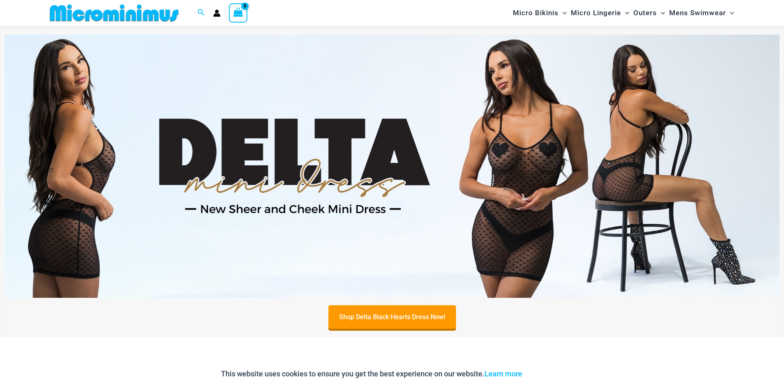 Image resolution: width=784 pixels, height=392 pixels. I want to click on a: Search icon link, so click(201, 13).